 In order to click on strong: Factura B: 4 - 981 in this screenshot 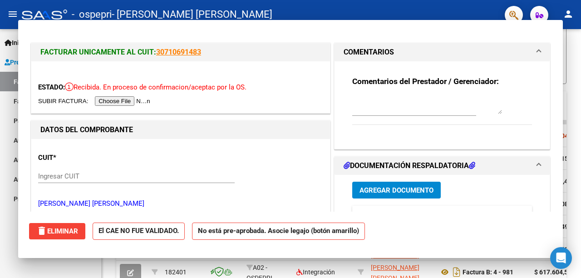, I will do `click(488, 272)`.